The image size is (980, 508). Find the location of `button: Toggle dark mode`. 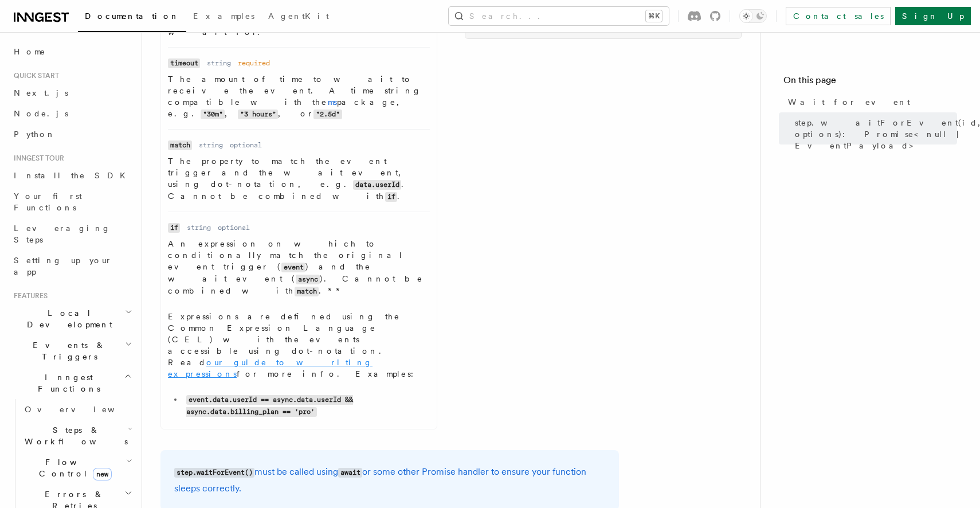

button: Toggle dark mode is located at coordinates (753, 16).